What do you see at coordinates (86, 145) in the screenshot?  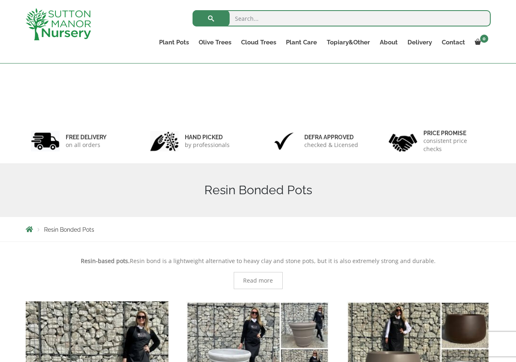 I see `p: on all orders` at bounding box center [86, 145].